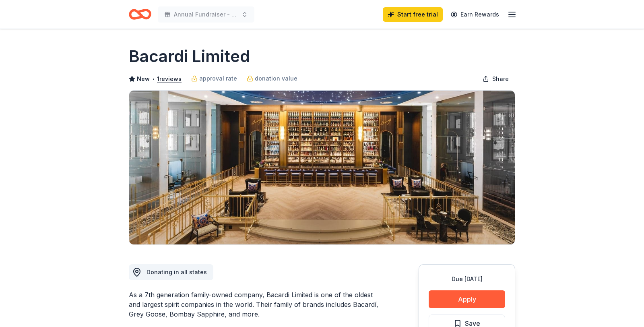 This screenshot has width=644, height=327. I want to click on a: donation value, so click(272, 78).